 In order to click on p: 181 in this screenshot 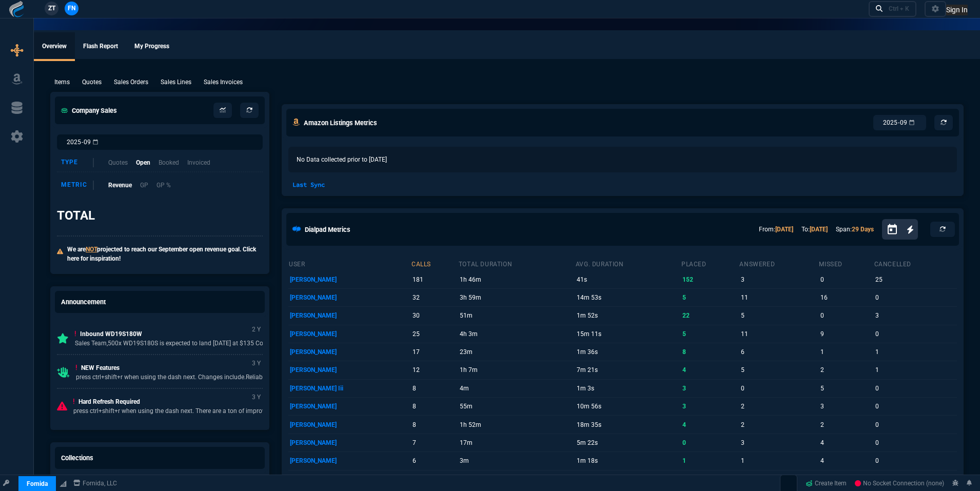, I will do `click(434, 280)`.